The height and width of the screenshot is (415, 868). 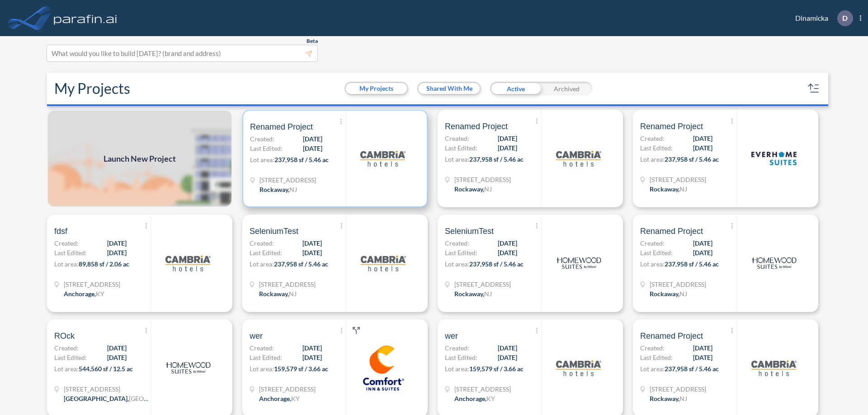 What do you see at coordinates (822, 18) in the screenshot?
I see `div: Dinamicka` at bounding box center [822, 18].